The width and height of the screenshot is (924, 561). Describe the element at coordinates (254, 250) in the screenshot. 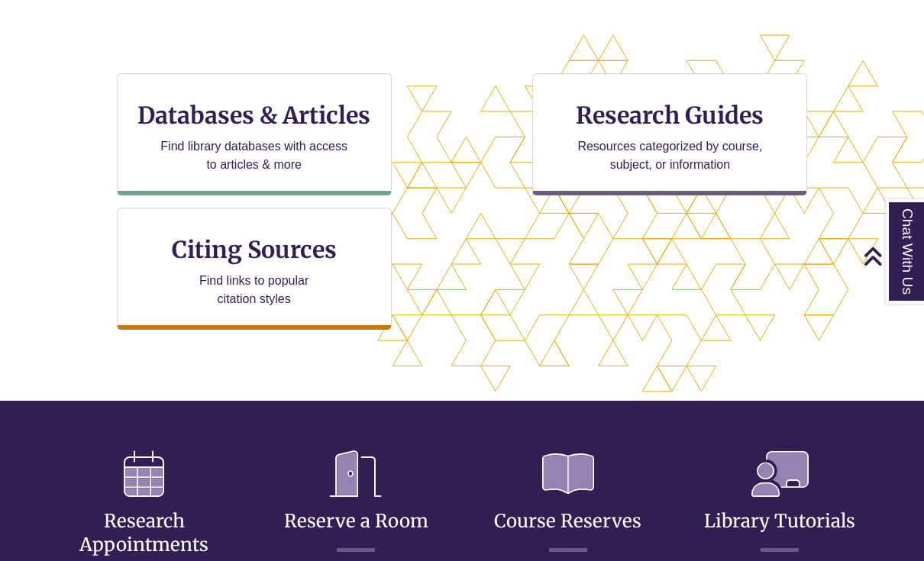

I see `h3: Citing Sources` at that location.